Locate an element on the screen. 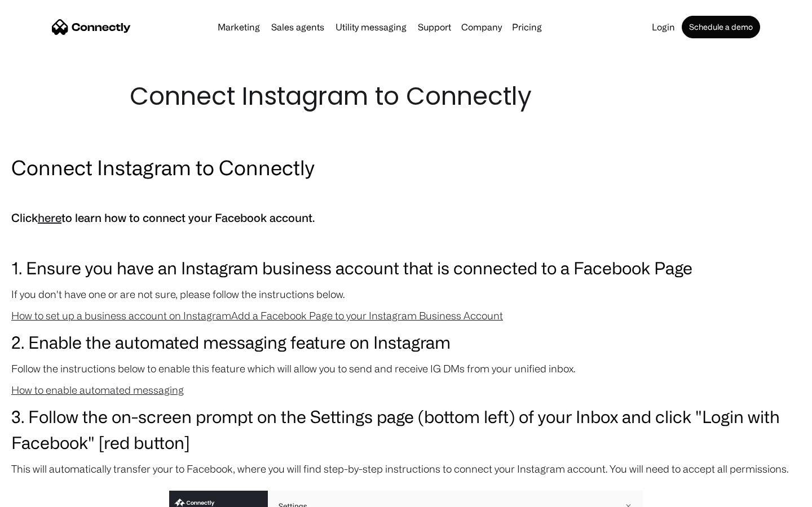  h3: 1. Ensure you have an Instagram business account that is connected to a Facebook Page is located at coordinates (406, 267).